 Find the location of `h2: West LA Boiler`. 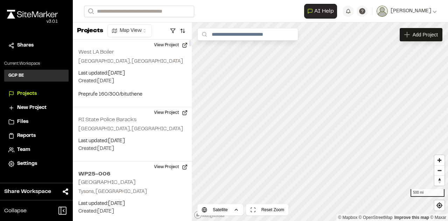

h2: West LA Boiler is located at coordinates (96, 52).